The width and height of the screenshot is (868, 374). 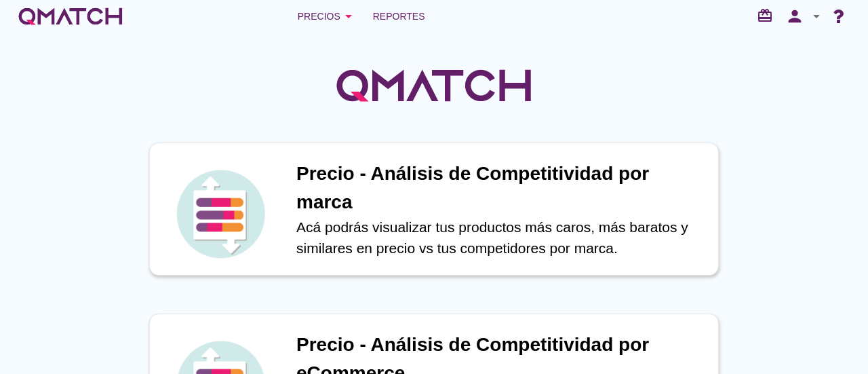 I want to click on h1: Precio - Análisis de Competitividad por marca, so click(x=500, y=188).